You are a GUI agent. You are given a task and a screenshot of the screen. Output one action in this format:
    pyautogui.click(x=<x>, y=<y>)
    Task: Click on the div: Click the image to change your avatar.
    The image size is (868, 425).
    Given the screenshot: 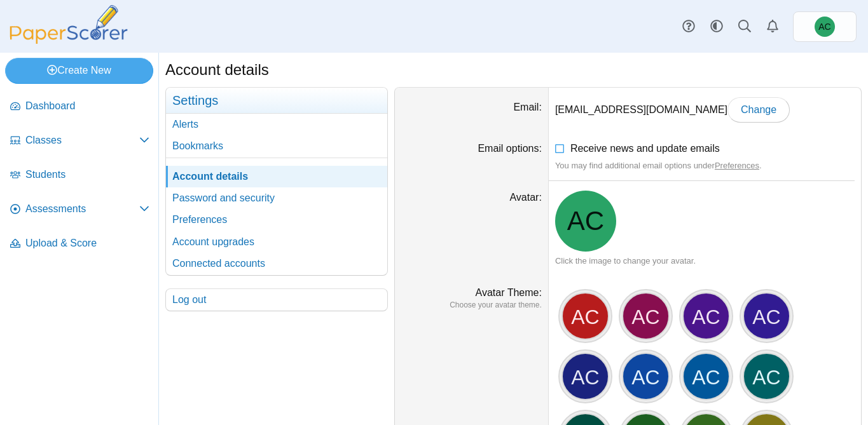 What is the action you would take?
    pyautogui.click(x=705, y=261)
    